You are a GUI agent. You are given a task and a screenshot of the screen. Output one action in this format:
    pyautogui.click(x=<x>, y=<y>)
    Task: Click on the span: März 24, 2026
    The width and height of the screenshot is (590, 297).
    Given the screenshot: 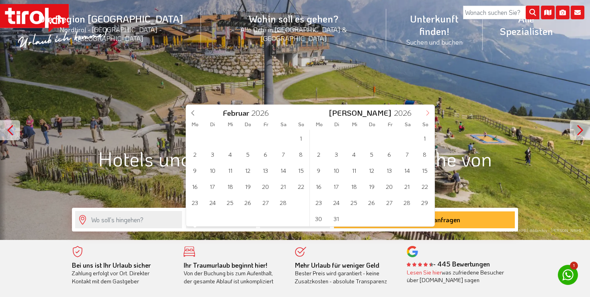 What is the action you would take?
    pyautogui.click(x=336, y=202)
    